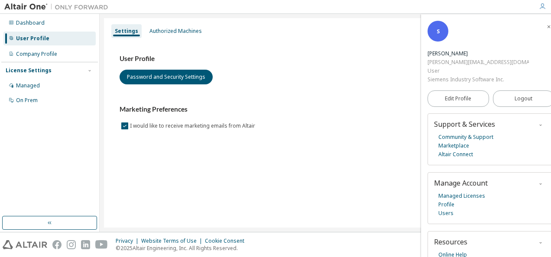 The image size is (551, 257). What do you see at coordinates (466, 137) in the screenshot?
I see `a: Community & Support` at bounding box center [466, 137].